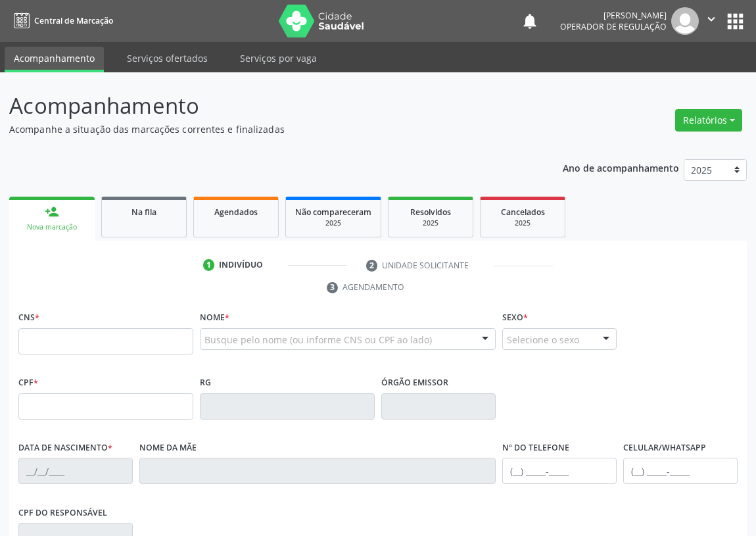 This screenshot has width=756, height=536. What do you see at coordinates (61, 20) in the screenshot?
I see `a: Central de Marcação` at bounding box center [61, 20].